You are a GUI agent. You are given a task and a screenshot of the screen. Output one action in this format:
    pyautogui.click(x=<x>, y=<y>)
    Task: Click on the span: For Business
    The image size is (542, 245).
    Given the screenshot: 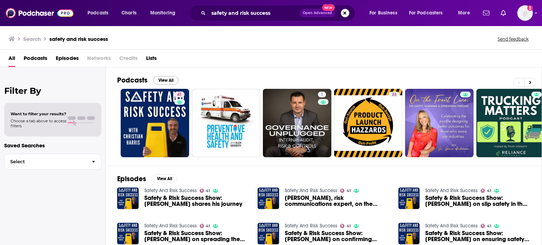 What is the action you would take?
    pyautogui.click(x=383, y=13)
    